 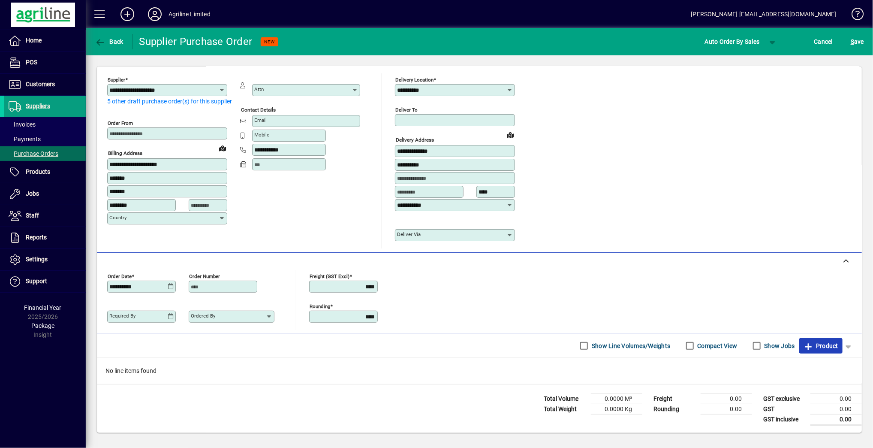 What do you see at coordinates (36, 237) in the screenshot?
I see `span: Reports` at bounding box center [36, 237].